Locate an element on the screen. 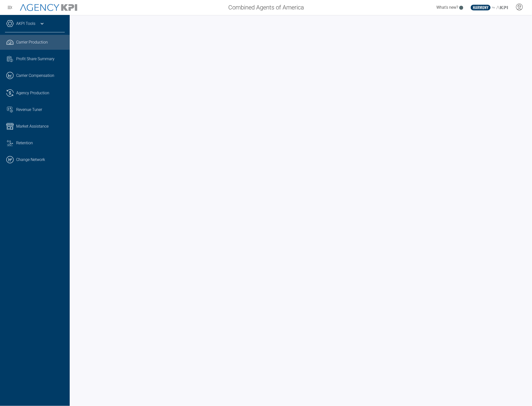 The image size is (532, 406). img: AgencyKPI is located at coordinates (48, 8).